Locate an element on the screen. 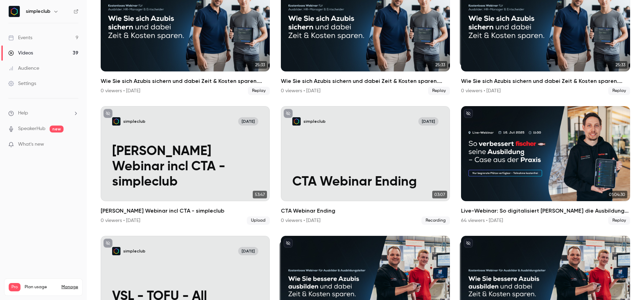  h2: Wie Sie sich Azubis sichern und dabei Zeit & Kosten sparen. (Dienstag, 11:00 Uhr) is located at coordinates (365, 81).